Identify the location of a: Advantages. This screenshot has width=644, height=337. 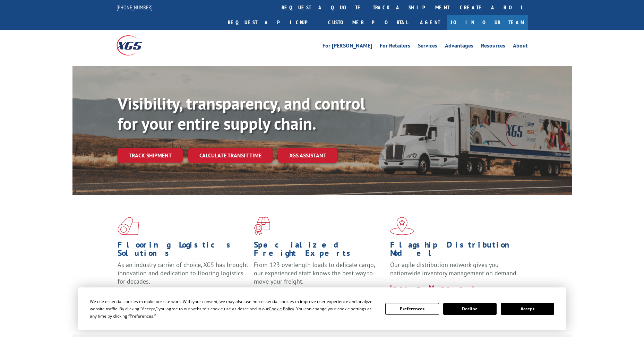
(459, 47).